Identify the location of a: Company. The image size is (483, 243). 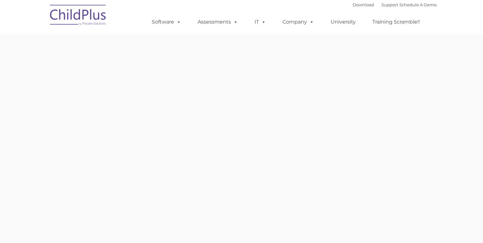
(298, 22).